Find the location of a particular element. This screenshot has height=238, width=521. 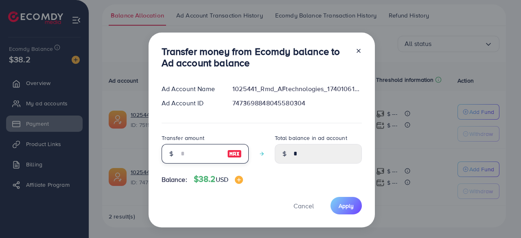

span: Balance: is located at coordinates (174, 179).